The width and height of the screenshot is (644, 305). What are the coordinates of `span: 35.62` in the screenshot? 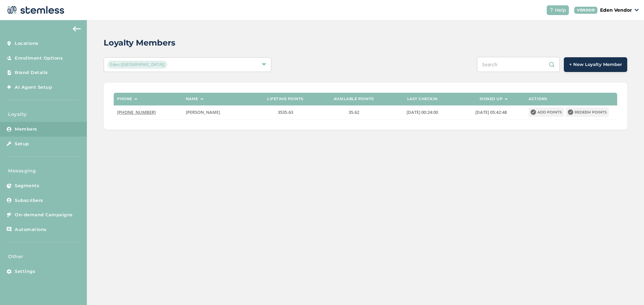 It's located at (354, 112).